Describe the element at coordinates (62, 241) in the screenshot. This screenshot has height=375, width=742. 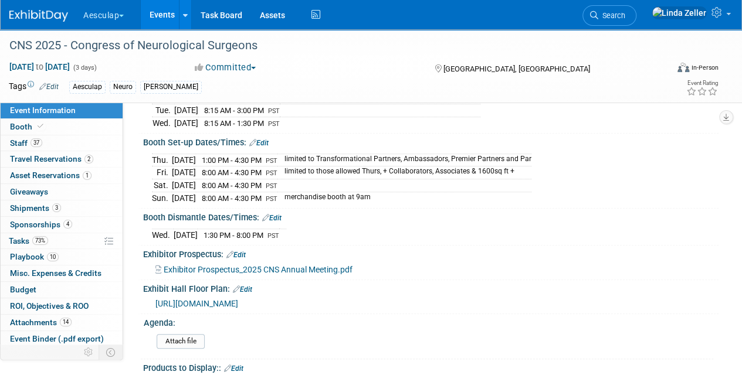
I see `a: Tasks73%` at that location.